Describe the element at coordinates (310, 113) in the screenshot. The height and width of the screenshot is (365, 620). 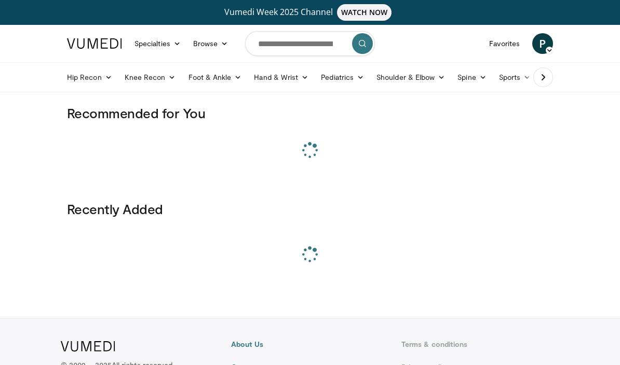
I see `h3: Recommended for You` at that location.